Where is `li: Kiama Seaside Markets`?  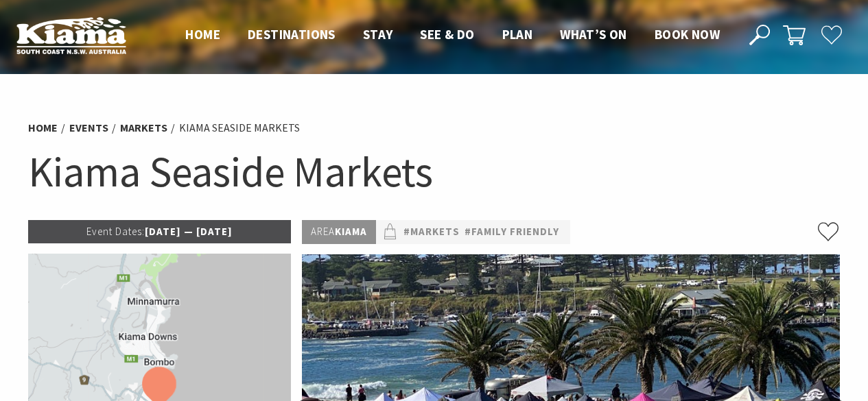
li: Kiama Seaside Markets is located at coordinates (240, 128).